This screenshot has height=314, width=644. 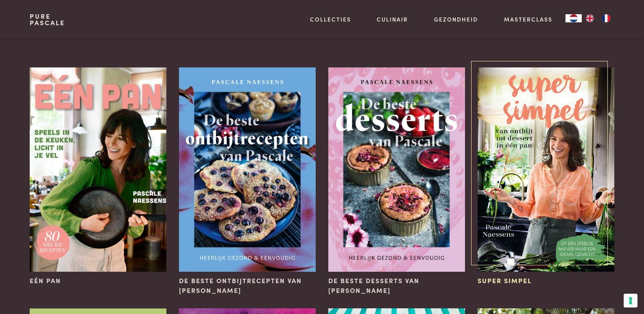 What do you see at coordinates (392, 19) in the screenshot?
I see `a: Culinair` at bounding box center [392, 19].